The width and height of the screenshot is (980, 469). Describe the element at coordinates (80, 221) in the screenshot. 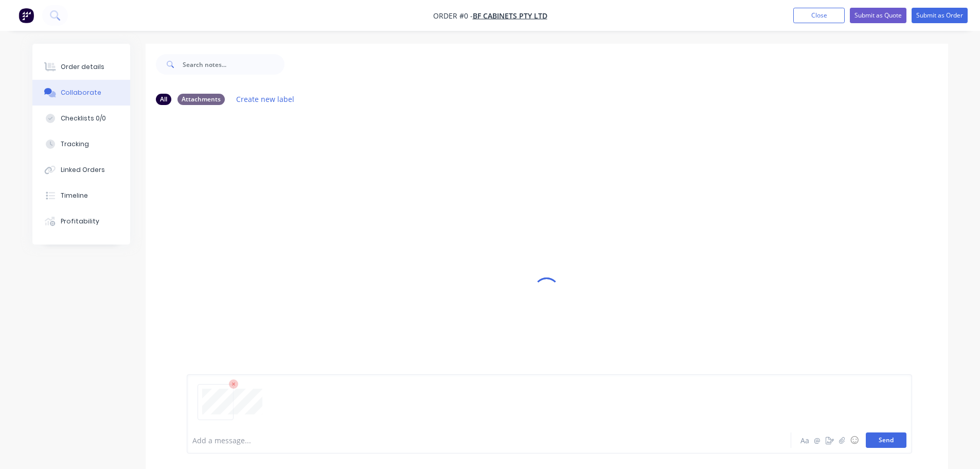

I see `div: Profitability` at that location.